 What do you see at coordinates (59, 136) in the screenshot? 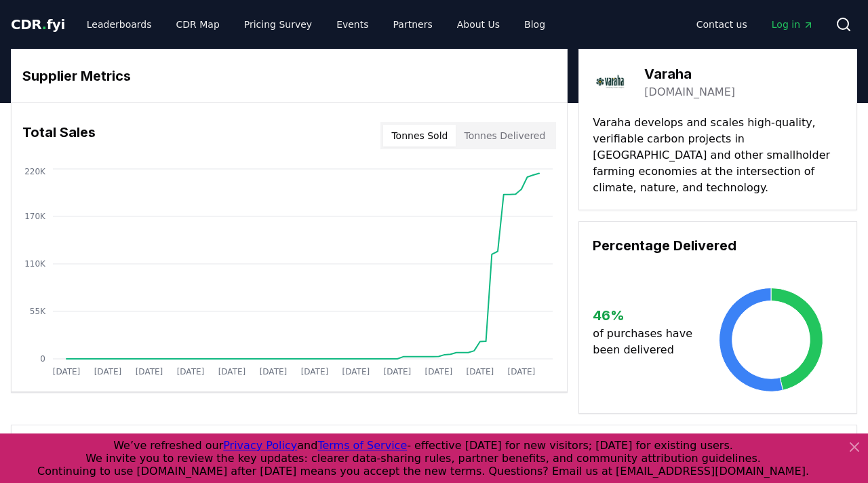
I see `h3: Total Sales` at bounding box center [59, 136].